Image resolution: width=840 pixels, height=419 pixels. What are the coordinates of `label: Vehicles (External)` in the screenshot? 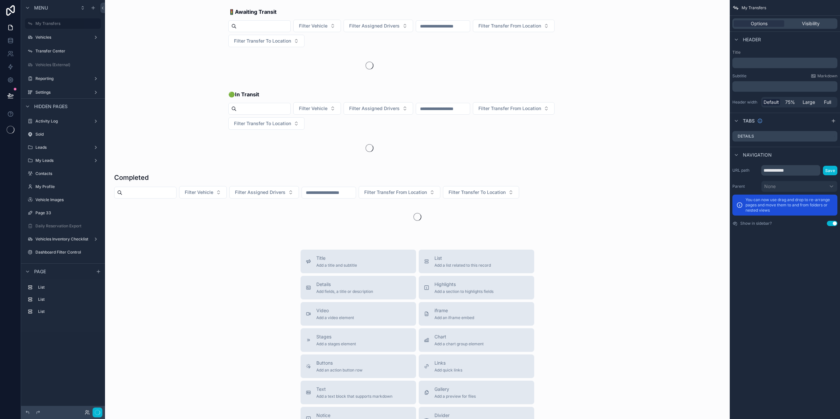 It's located at (68, 65).